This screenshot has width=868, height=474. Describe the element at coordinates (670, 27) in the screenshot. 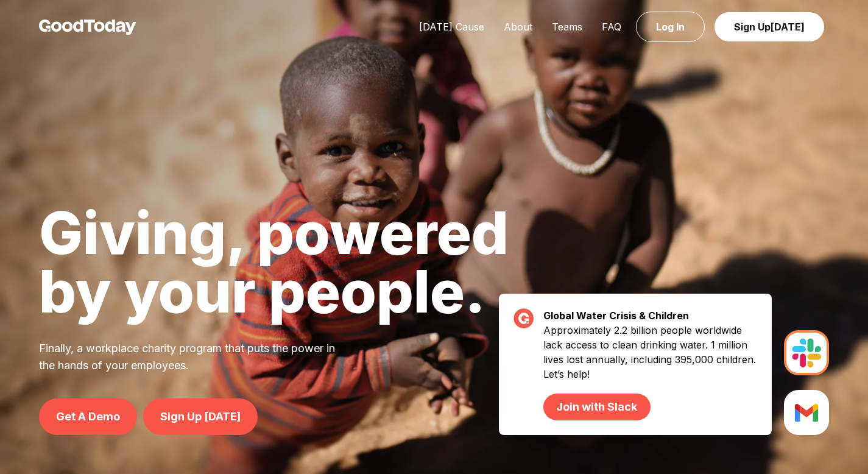

I see `a: Log In` at that location.